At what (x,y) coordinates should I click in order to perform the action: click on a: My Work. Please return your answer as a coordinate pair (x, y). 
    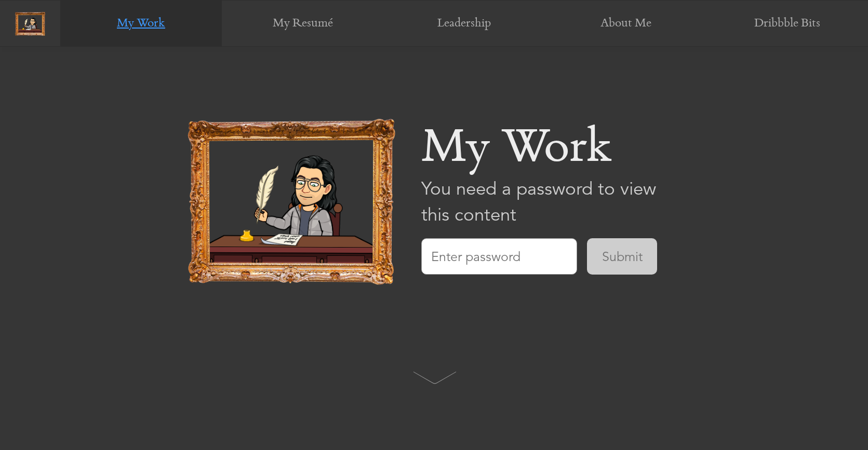
    Looking at the image, I should click on (141, 24).